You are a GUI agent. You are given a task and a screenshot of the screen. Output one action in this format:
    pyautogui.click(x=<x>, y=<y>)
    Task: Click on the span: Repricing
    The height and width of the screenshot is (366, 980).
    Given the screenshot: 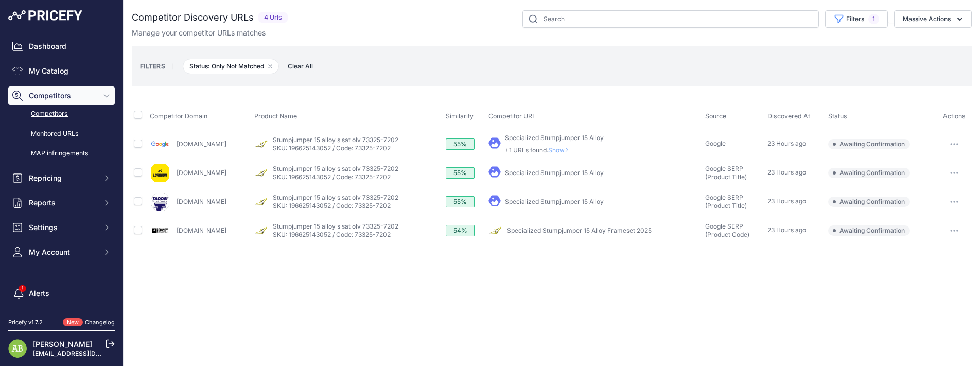 What is the action you would take?
    pyautogui.click(x=62, y=178)
    